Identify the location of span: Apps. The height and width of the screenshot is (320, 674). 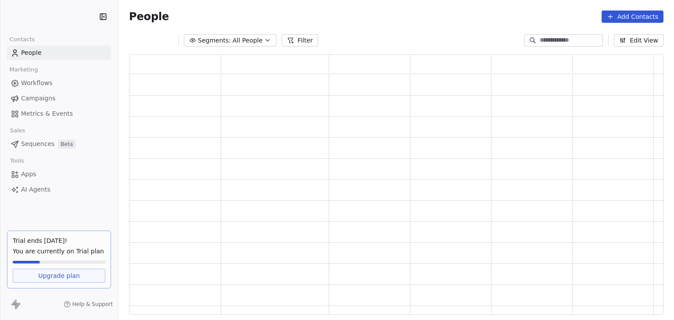
(29, 174).